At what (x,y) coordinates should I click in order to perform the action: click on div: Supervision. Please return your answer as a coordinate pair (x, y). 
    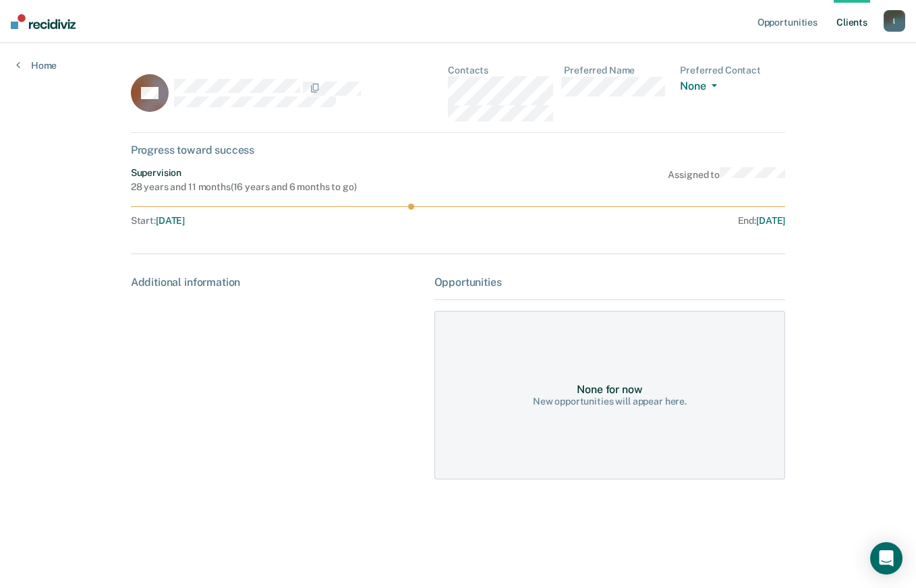
    Looking at the image, I should click on (243, 173).